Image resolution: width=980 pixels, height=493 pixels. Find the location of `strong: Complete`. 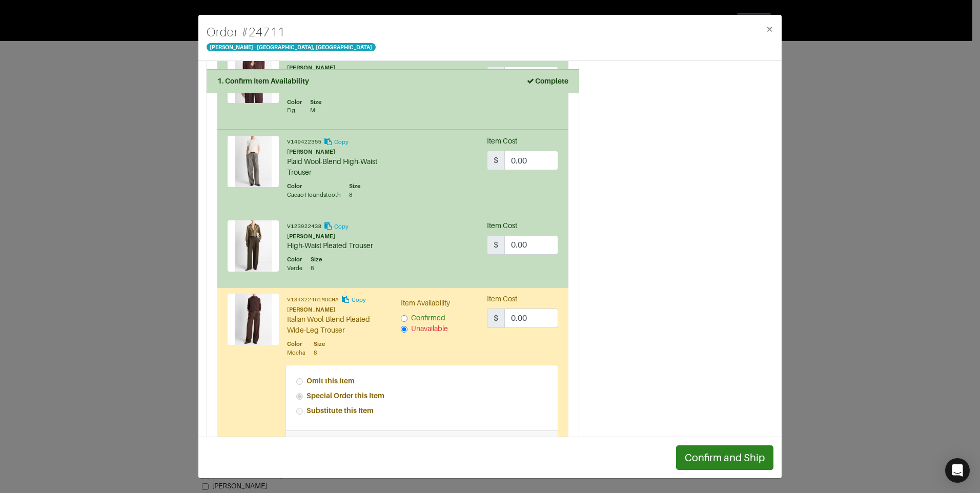

strong: Complete is located at coordinates (547, 81).